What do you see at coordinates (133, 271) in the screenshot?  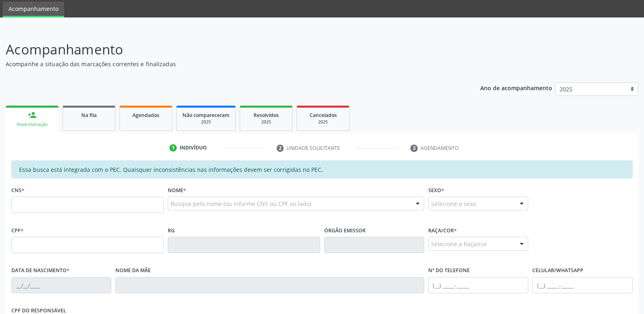 I see `label: Nome da mãe` at bounding box center [133, 271].